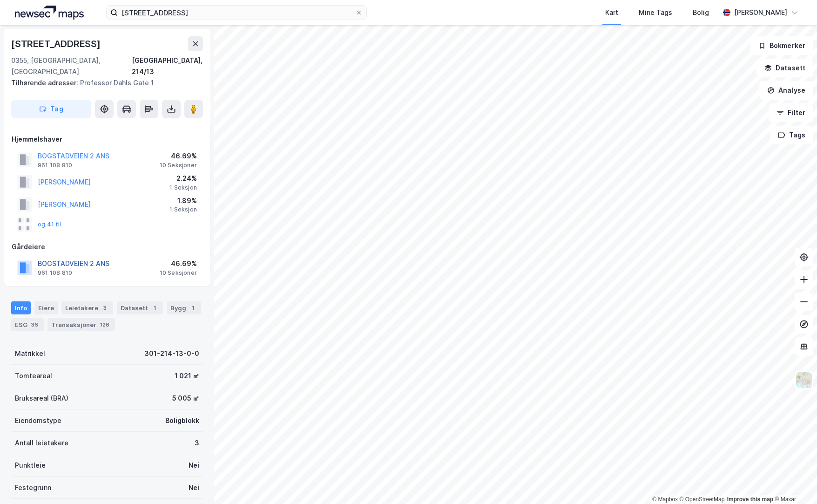 This screenshot has height=504, width=817. I want to click on div: Mine Tags, so click(655, 13).